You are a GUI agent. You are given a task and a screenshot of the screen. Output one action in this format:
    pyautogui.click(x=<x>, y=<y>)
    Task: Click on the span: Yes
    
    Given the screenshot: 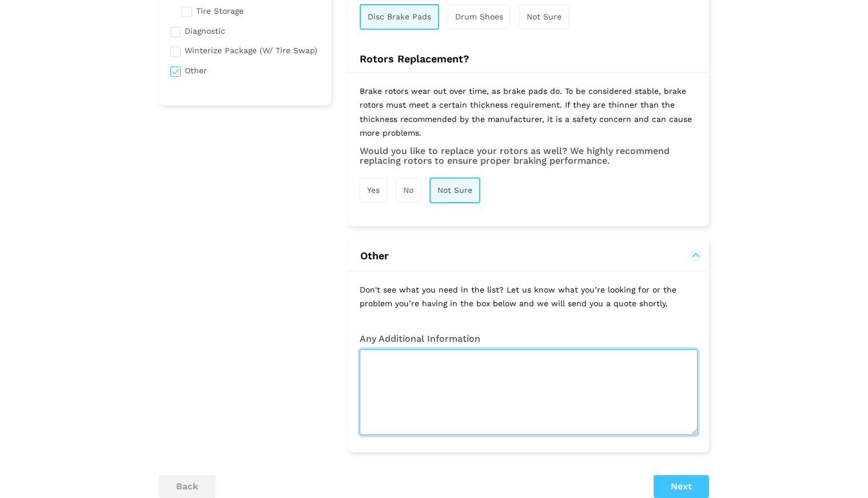 What is the action you would take?
    pyautogui.click(x=374, y=190)
    